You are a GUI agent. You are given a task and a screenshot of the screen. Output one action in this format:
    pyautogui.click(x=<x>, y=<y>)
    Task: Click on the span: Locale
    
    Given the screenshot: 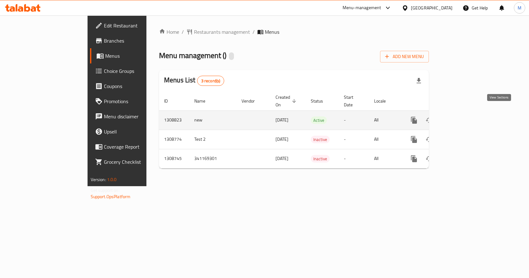 What is the action you would take?
    pyautogui.click(x=384, y=101)
    